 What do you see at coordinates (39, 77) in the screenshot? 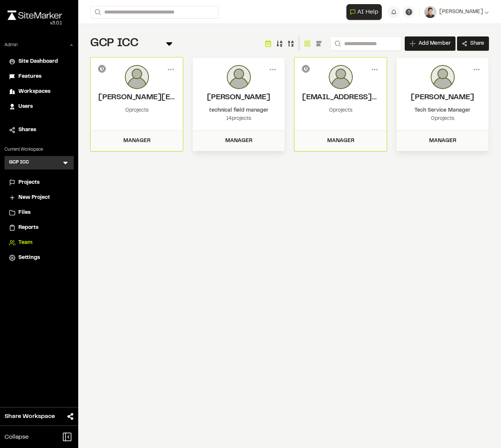
I see `a: Features` at bounding box center [39, 77].